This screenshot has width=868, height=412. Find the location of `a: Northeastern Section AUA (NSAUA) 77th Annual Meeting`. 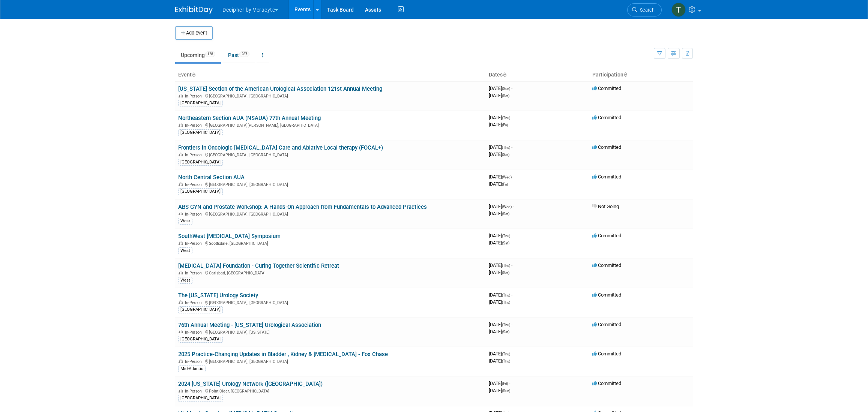

a: Northeastern Section AUA (NSAUA) 77th Annual Meeting is located at coordinates (249, 118).